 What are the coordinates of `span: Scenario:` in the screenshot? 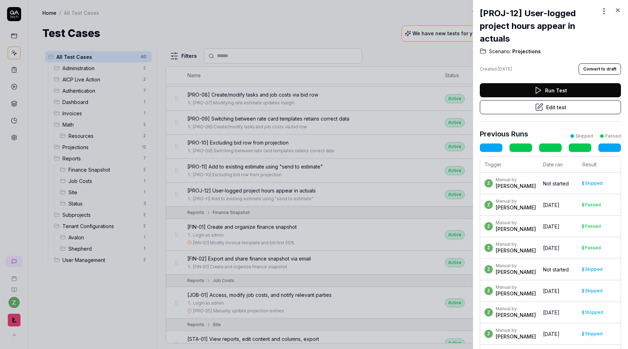 It's located at (500, 52).